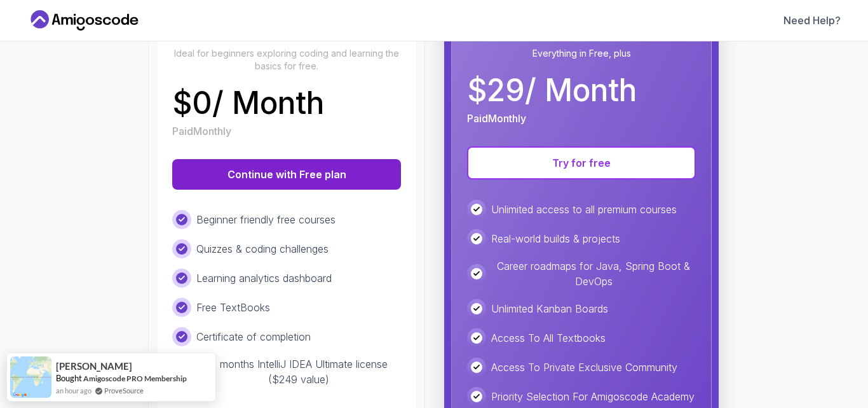 The height and width of the screenshot is (408, 868). What do you see at coordinates (233, 307) in the screenshot?
I see `p: Free TextBooks` at bounding box center [233, 307].